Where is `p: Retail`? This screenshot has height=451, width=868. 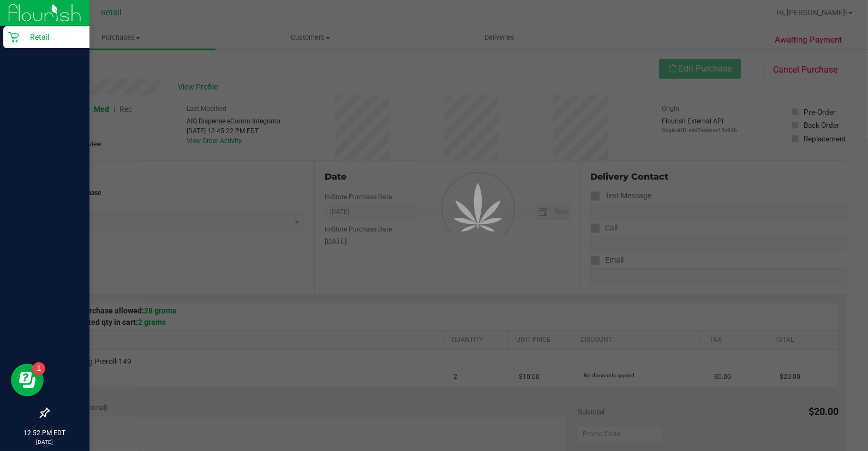 p: Retail is located at coordinates (52, 37).